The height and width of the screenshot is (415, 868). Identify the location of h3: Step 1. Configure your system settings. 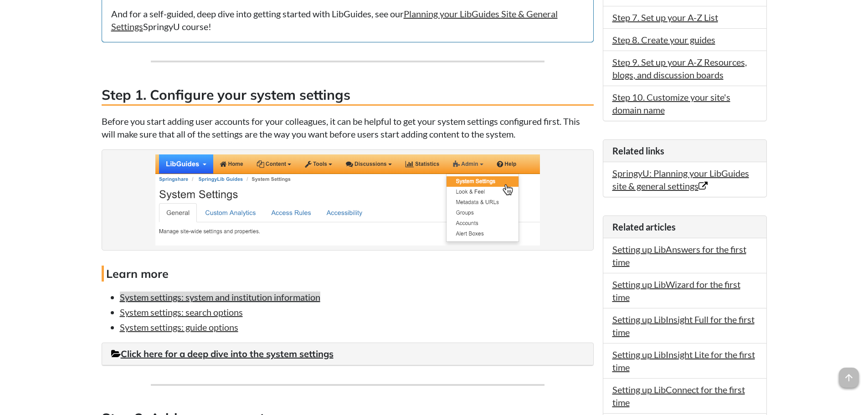
(348, 95).